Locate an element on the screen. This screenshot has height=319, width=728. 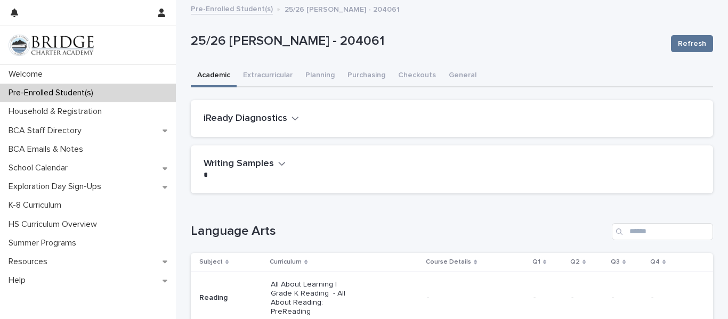
p: Welcome is located at coordinates (28, 74).